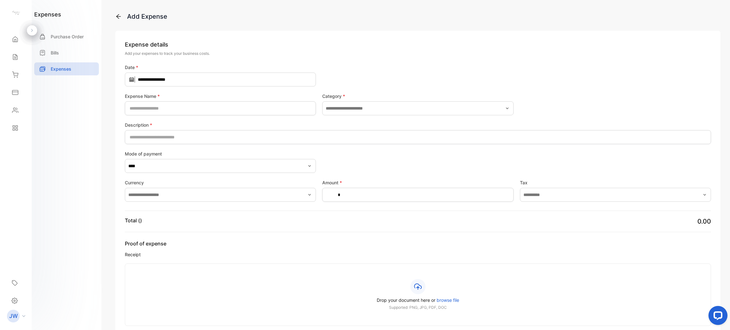  What do you see at coordinates (67, 36) in the screenshot?
I see `p: Purchase Order` at bounding box center [67, 36].